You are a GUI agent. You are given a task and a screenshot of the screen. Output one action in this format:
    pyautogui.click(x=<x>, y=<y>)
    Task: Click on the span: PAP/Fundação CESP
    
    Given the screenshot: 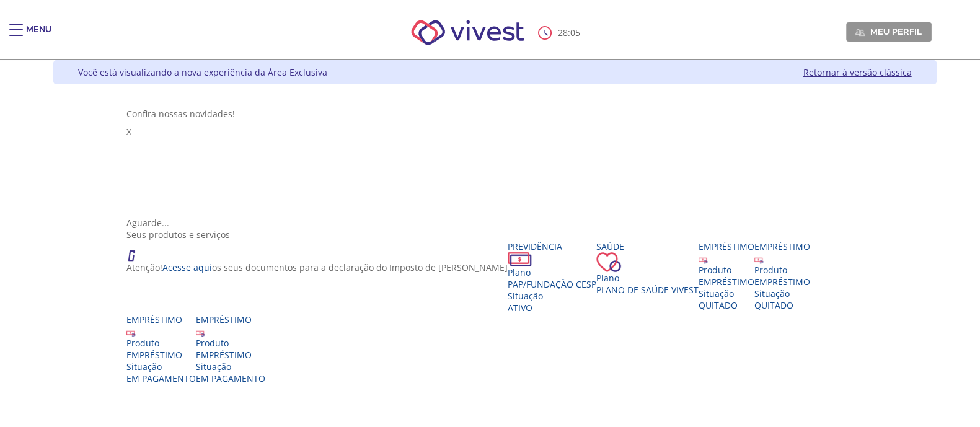 What is the action you would take?
    pyautogui.click(x=552, y=283)
    